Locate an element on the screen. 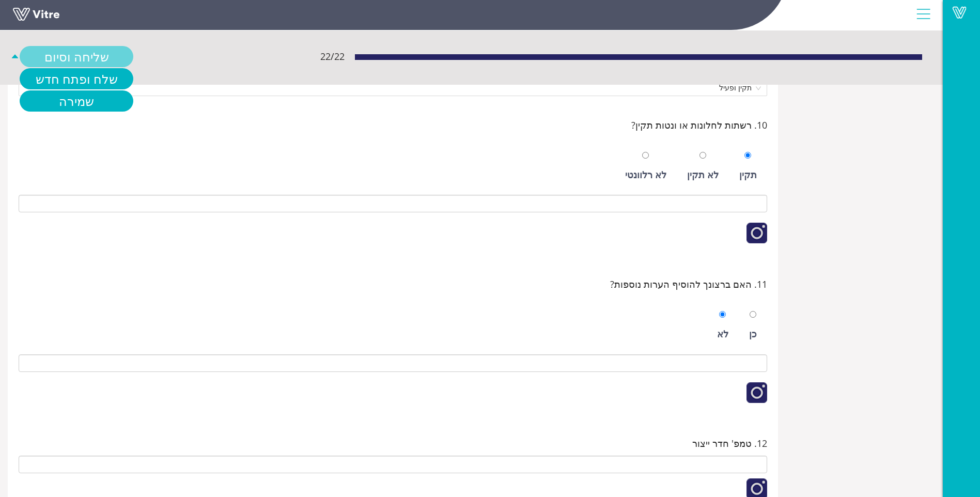 Image resolution: width=980 pixels, height=497 pixels. span: caret-up is located at coordinates (15, 56).